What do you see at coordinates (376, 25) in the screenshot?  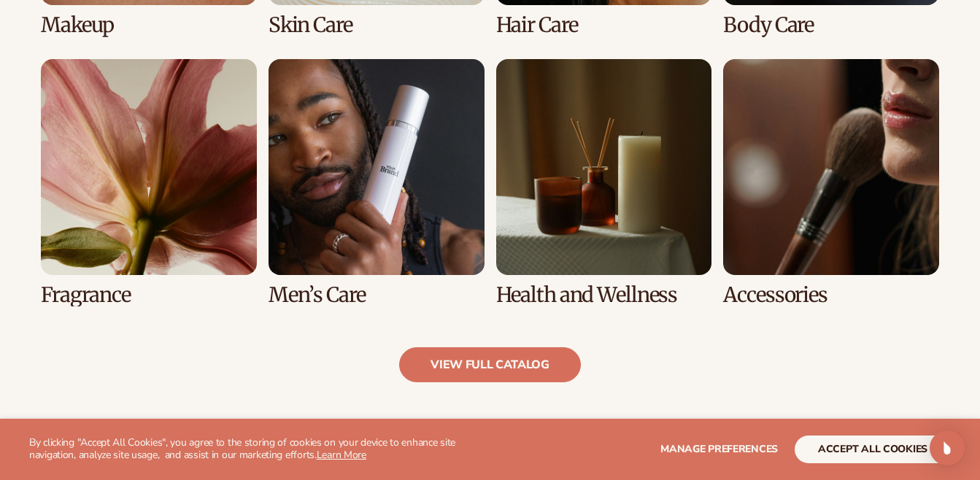 I see `h3: Skin Care` at bounding box center [376, 25].